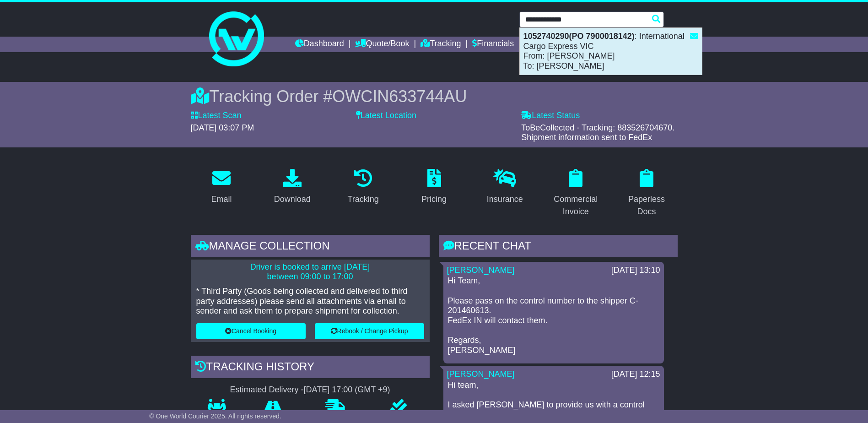 This screenshot has height=423, width=868. What do you see at coordinates (434, 96) in the screenshot?
I see `div: Tracking Order #` at bounding box center [434, 96].